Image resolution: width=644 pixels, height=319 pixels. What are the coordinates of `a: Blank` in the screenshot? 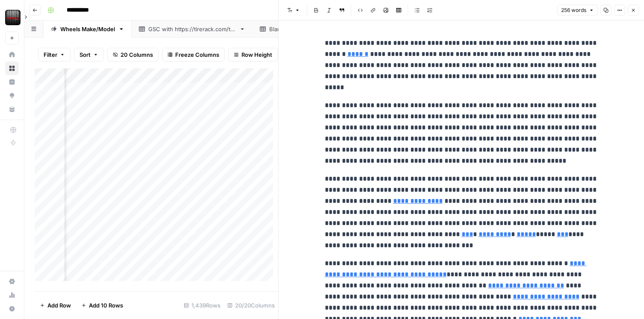 It's located at (277, 29).